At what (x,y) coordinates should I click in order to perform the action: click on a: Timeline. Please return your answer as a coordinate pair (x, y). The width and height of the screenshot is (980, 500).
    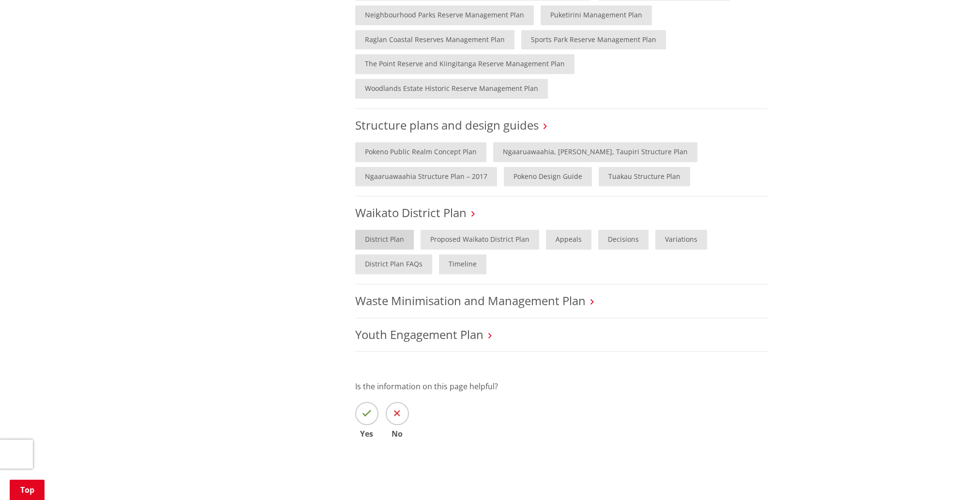
    Looking at the image, I should click on (463, 264).